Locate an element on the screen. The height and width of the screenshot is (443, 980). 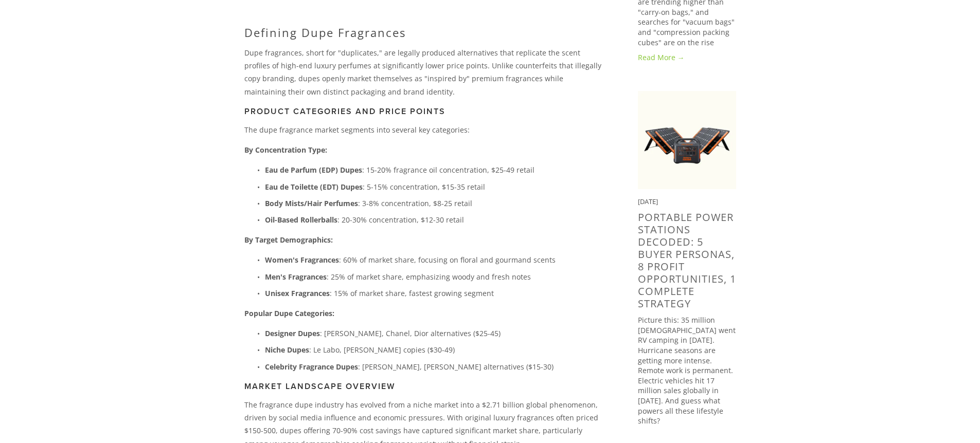
p: : 20-30% concentration, $12-30 retail is located at coordinates (435, 220).